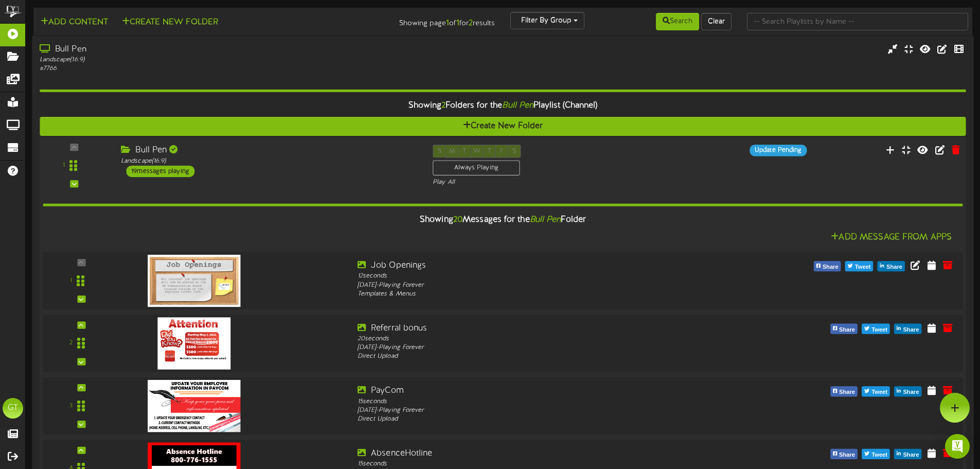 Image resolution: width=980 pixels, height=469 pixels. Describe the element at coordinates (858, 22) in the screenshot. I see `input: -- Search Playlists by Name --` at that location.